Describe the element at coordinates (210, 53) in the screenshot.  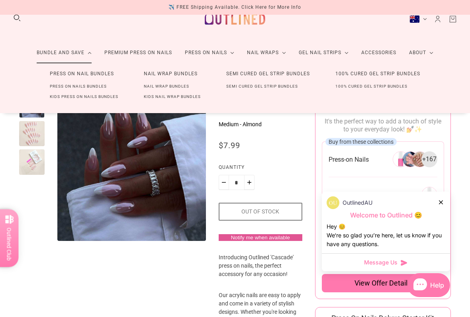
I see `a: Press On Nails` at that location.